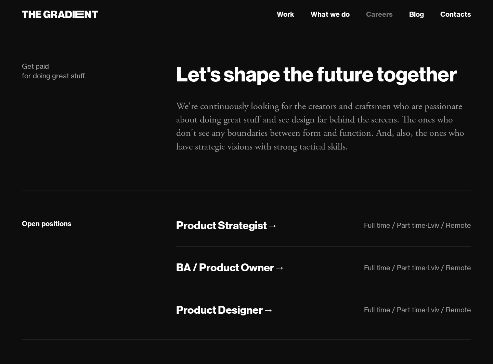  What do you see at coordinates (317, 74) in the screenshot?
I see `strong: Let's shape the future together` at bounding box center [317, 74].